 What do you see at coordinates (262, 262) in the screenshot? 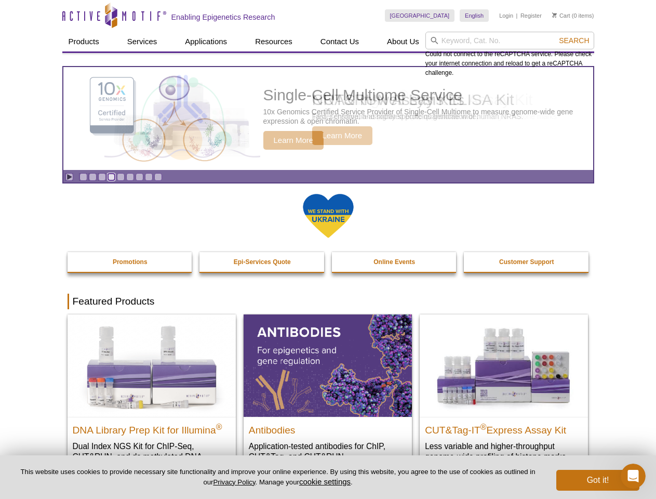
I see `strong: Epi-Services Quote` at bounding box center [262, 262].